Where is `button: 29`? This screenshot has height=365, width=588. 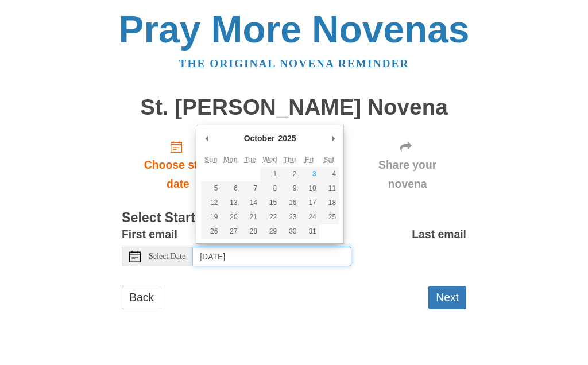 button: 29 is located at coordinates (270, 231).